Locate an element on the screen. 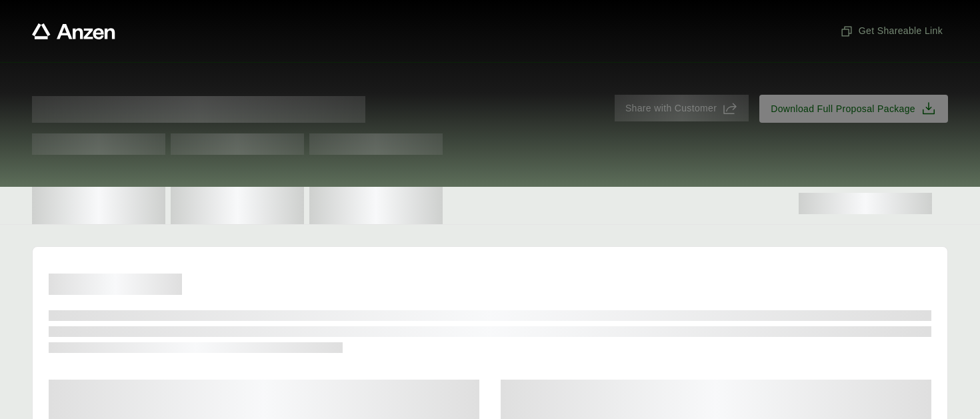 The image size is (980, 419). button: Get Shareable Link is located at coordinates (891, 30).